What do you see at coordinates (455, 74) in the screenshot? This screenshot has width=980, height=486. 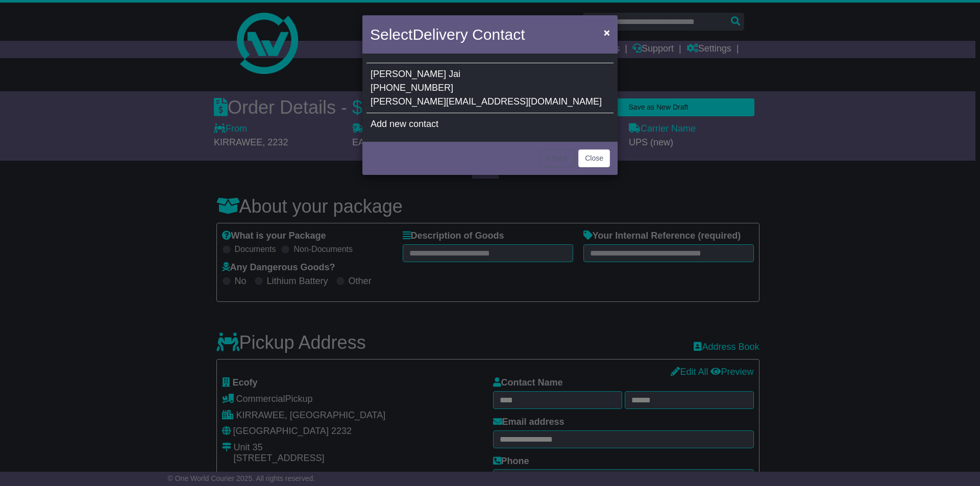 I see `span: Jai` at bounding box center [455, 74].